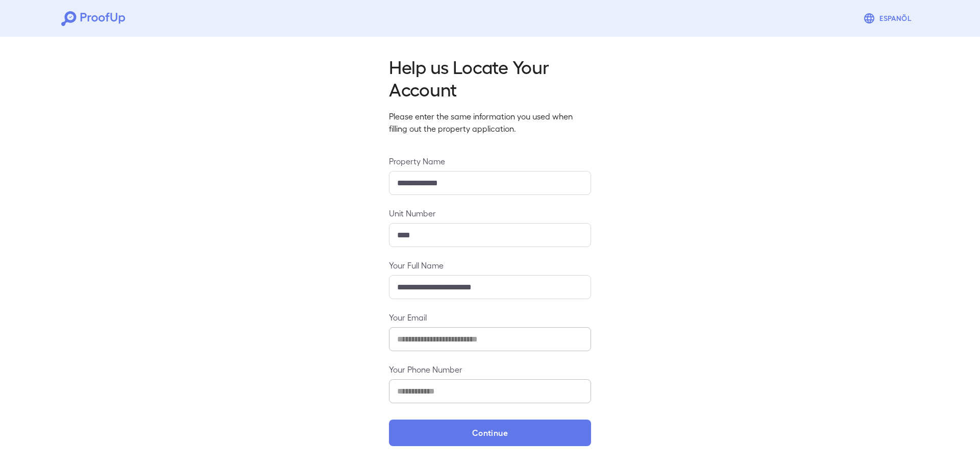  Describe the element at coordinates (490, 160) in the screenshot. I see `label: Property Name` at that location.